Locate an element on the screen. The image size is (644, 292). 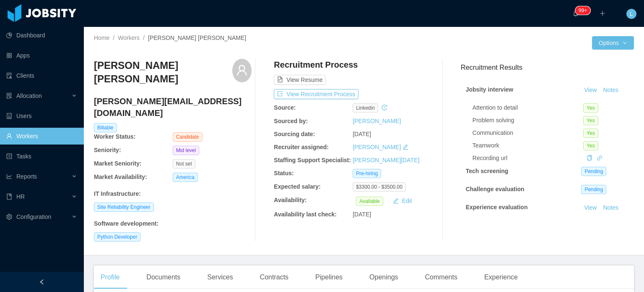
span: $3300.00 - $3500.00 is located at coordinates (379, 186).